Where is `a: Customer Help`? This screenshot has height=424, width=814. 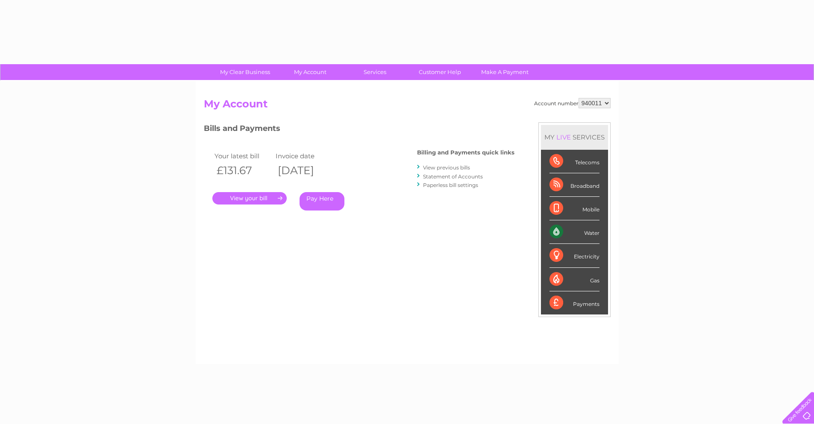
a: Customer Help is located at coordinates (440, 72).